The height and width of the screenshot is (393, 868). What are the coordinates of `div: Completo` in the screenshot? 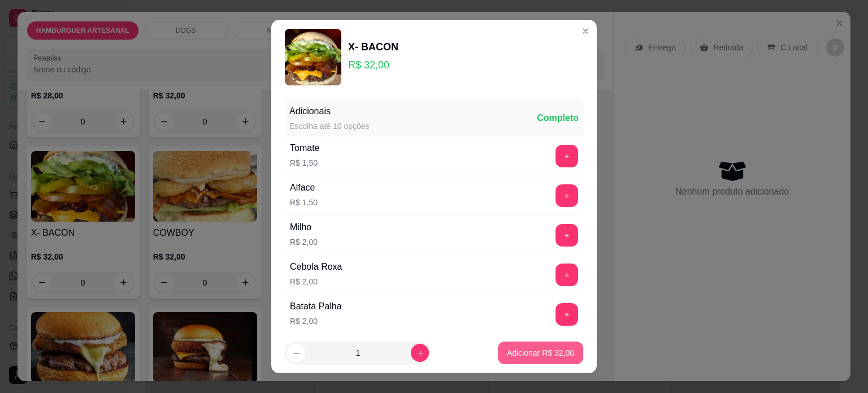 It's located at (558, 118).